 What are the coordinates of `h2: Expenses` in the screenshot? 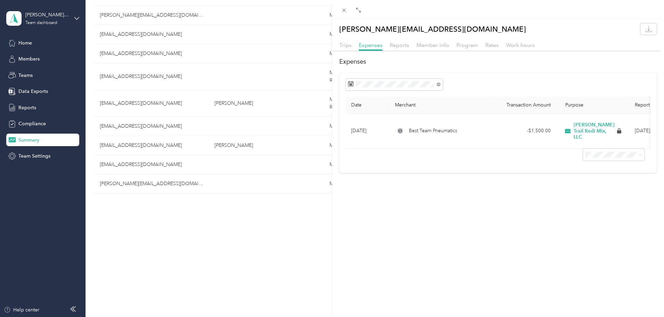 It's located at (498, 62).